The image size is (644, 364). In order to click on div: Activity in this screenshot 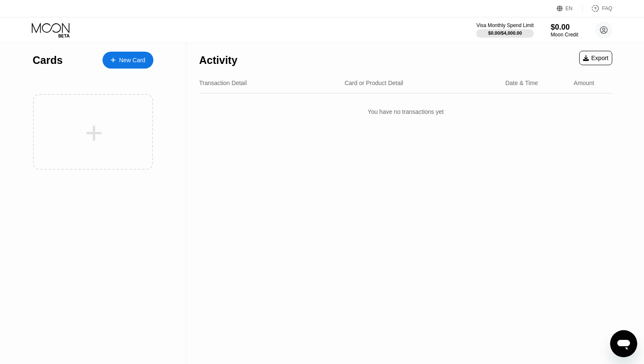, I will do `click(218, 60)`.